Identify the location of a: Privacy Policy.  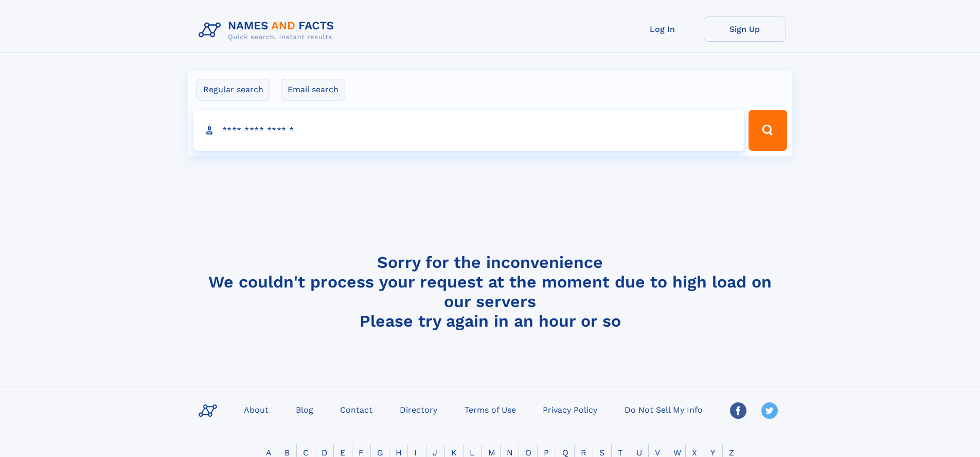
(570, 409).